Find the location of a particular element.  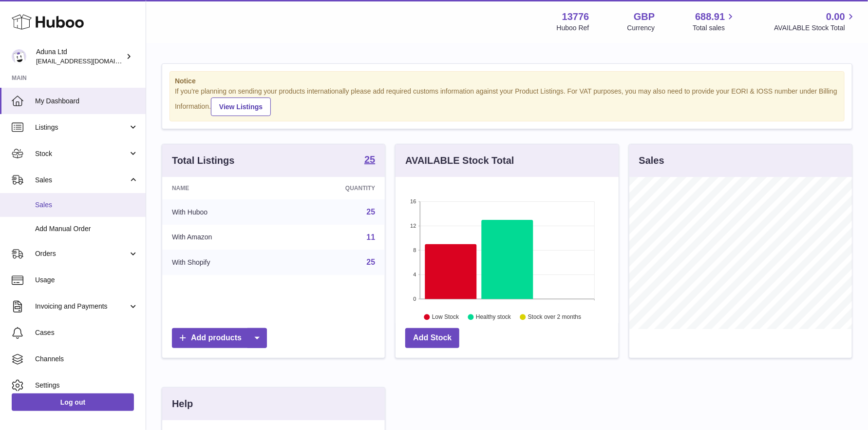

strong: 25 is located at coordinates (370, 159).